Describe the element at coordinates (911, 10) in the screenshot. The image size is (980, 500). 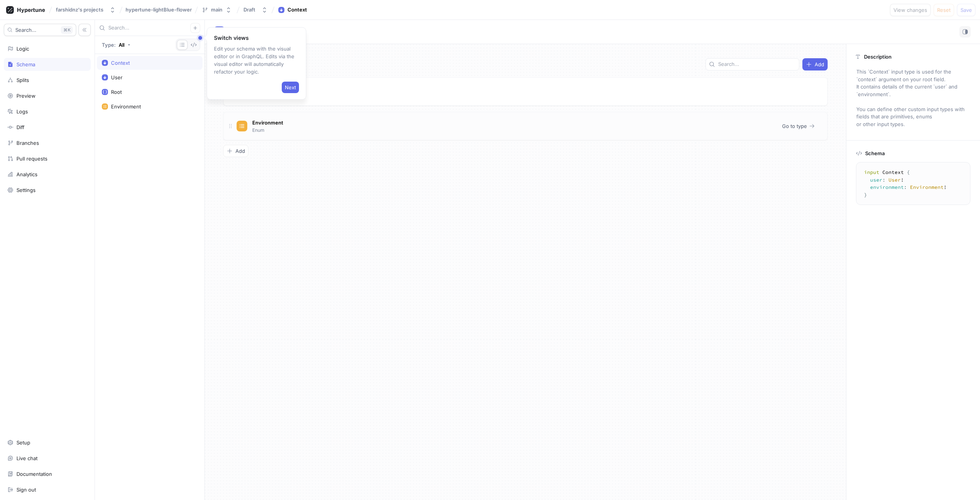
I see `span: View changes` at that location.